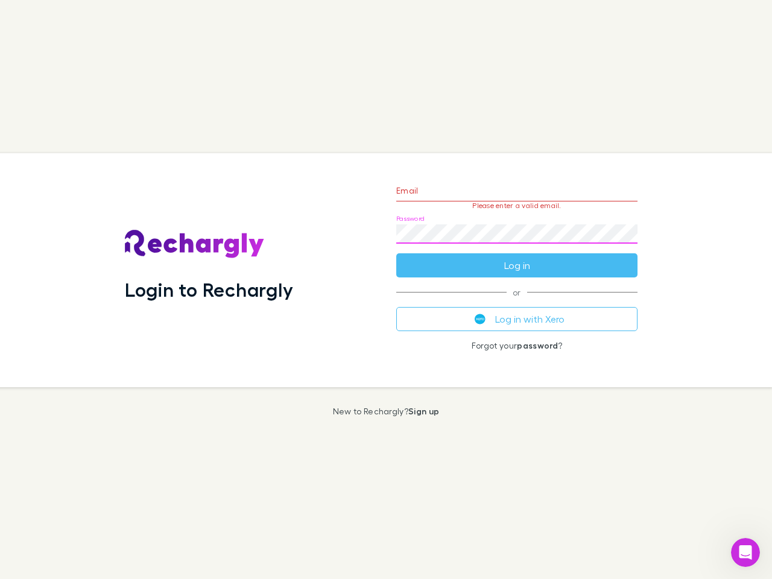  Describe the element at coordinates (195, 244) in the screenshot. I see `img: Rechargly's Logo` at that location.